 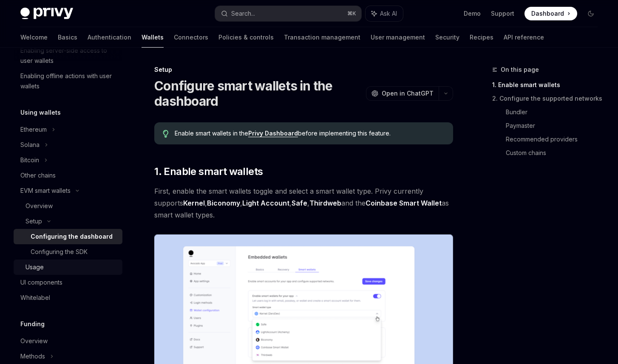 I want to click on a: Safe, so click(x=299, y=203).